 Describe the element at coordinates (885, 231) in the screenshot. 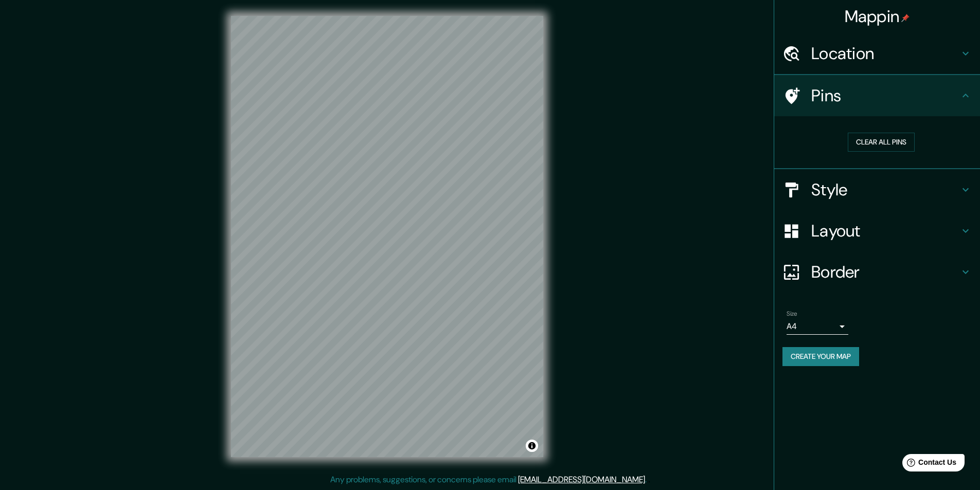

I see `h4: Layout` at that location.